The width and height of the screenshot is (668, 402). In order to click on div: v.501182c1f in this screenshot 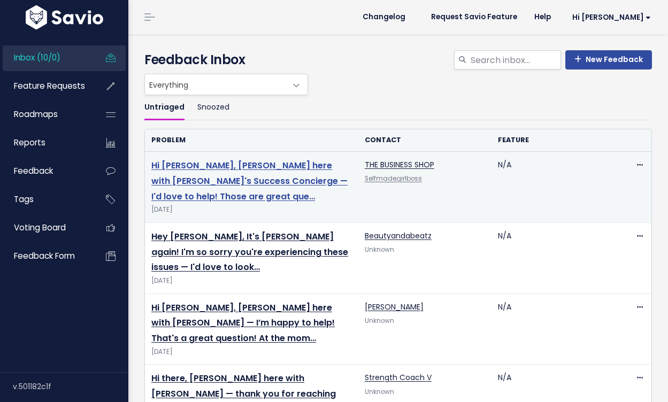, I will do `click(71, 387)`.